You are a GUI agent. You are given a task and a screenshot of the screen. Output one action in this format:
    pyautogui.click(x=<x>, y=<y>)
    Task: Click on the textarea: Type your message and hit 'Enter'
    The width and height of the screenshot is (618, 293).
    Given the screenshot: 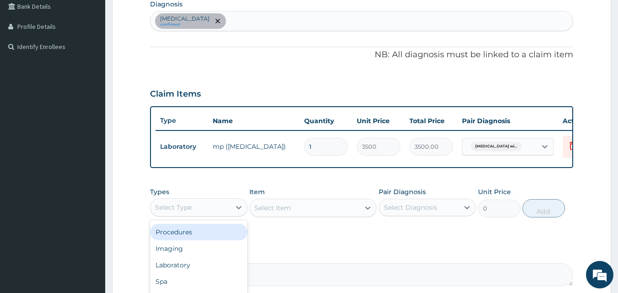 What is the action you would take?
    pyautogui.click(x=89, y=211)
    